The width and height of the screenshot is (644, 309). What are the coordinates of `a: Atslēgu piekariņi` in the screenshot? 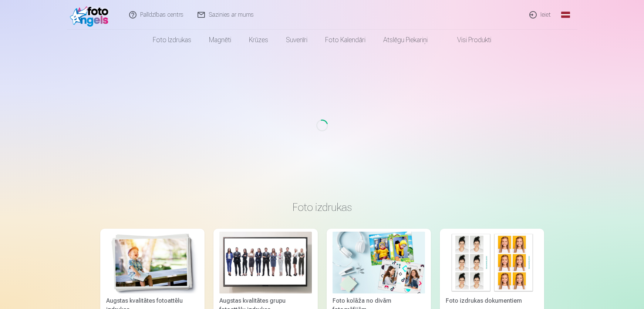 It's located at (405, 40).